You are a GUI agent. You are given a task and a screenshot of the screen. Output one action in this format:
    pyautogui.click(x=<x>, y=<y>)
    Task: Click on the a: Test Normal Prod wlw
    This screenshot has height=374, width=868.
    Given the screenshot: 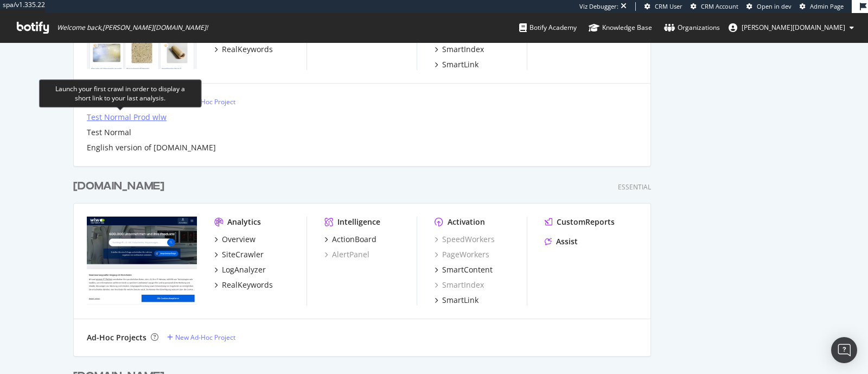 What is the action you would take?
    pyautogui.click(x=127, y=117)
    